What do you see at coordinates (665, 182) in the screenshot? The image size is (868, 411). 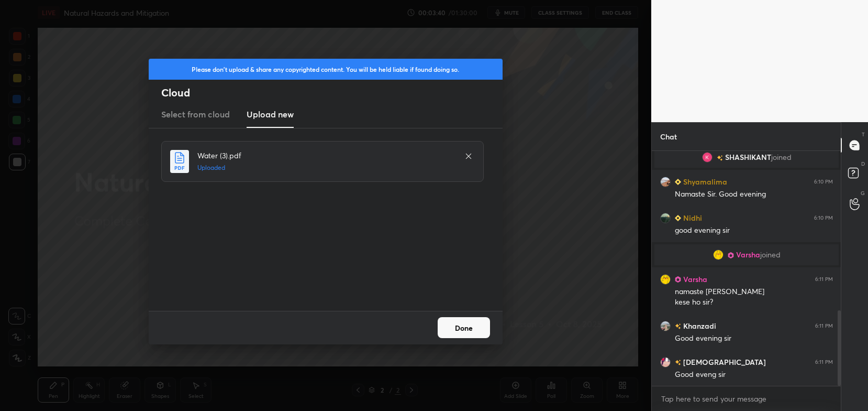 I see `img: b717d4c772334cd7883e8195646e80b7.jpg` at bounding box center [665, 182].